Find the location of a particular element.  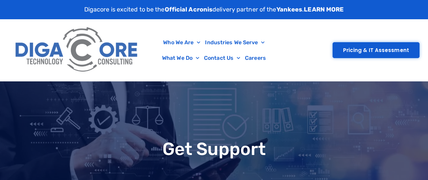

a: Contact Us is located at coordinates (222, 58).